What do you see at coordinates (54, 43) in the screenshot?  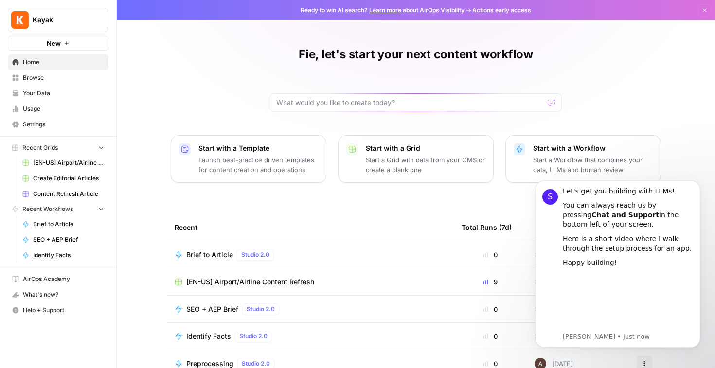 I see `span: New` at bounding box center [54, 43].